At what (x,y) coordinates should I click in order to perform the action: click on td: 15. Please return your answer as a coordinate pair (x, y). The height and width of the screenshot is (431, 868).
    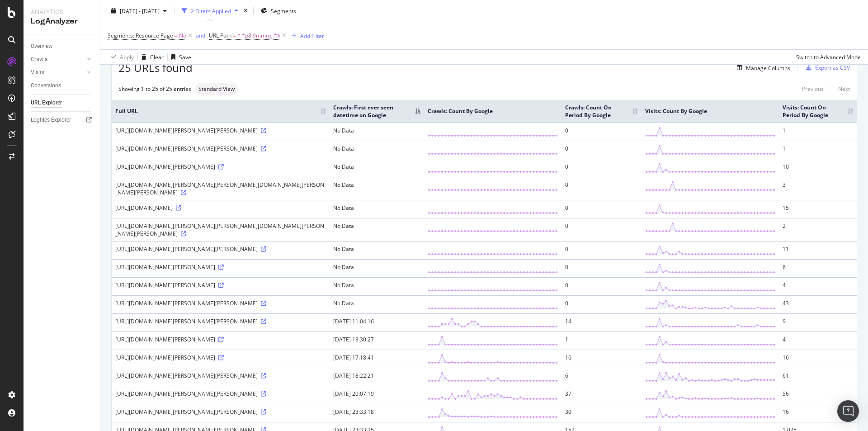
    Looking at the image, I should click on (818, 209).